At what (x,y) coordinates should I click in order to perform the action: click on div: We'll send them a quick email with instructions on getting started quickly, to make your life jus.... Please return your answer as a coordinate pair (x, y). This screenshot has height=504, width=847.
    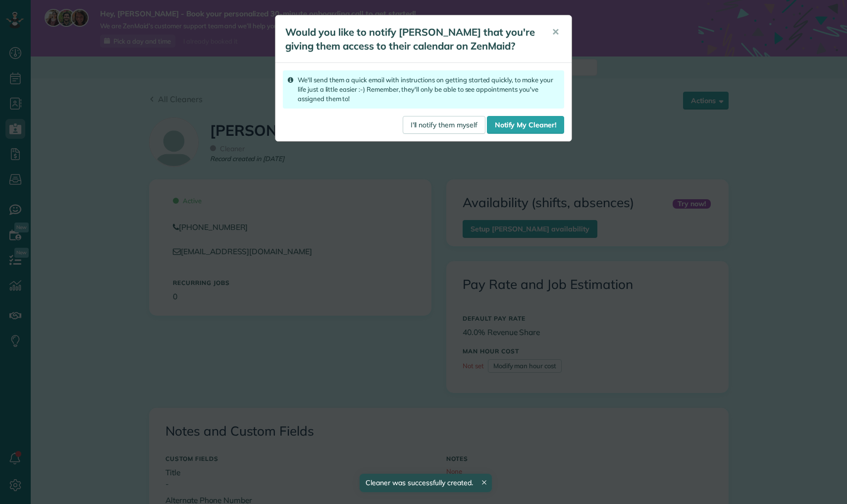
    Looking at the image, I should click on (423, 89).